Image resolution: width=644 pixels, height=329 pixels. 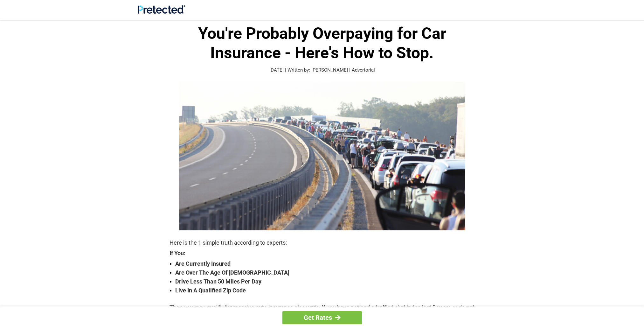 What do you see at coordinates (322, 253) in the screenshot?
I see `strong: If You:` at bounding box center [322, 253].